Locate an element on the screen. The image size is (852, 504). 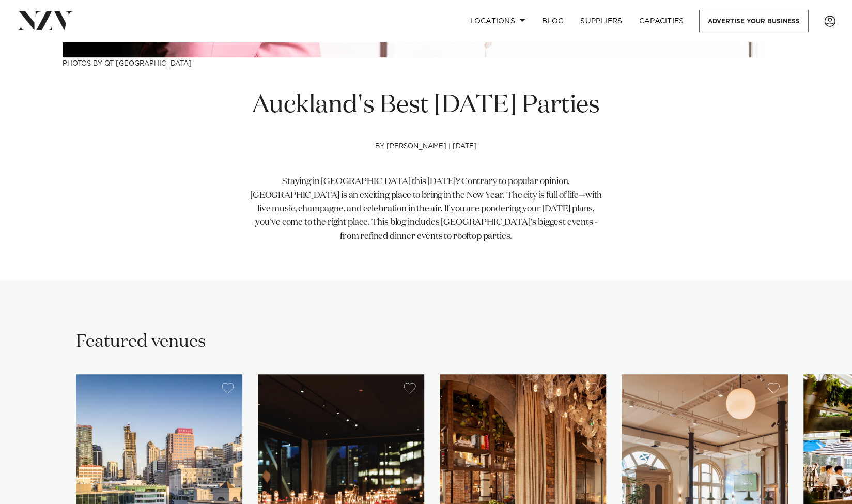
a: BLOG is located at coordinates (553, 20).